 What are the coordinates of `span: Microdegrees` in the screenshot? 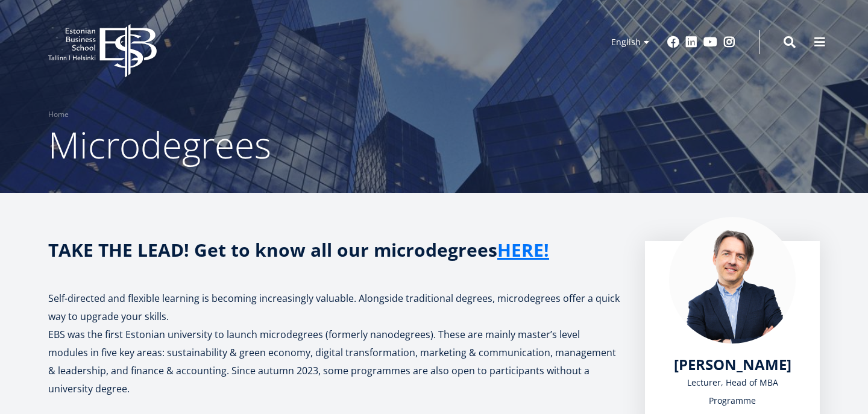 It's located at (160, 144).